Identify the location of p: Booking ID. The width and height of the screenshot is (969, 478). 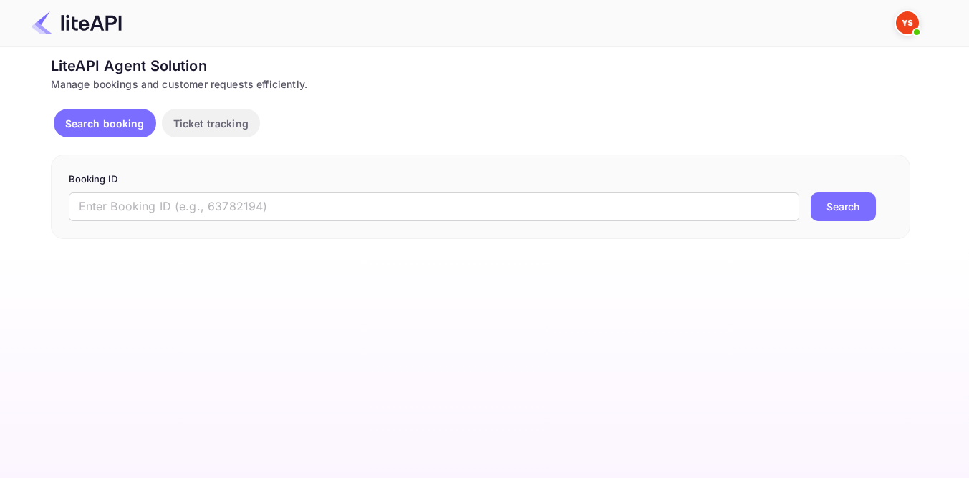
(480, 180).